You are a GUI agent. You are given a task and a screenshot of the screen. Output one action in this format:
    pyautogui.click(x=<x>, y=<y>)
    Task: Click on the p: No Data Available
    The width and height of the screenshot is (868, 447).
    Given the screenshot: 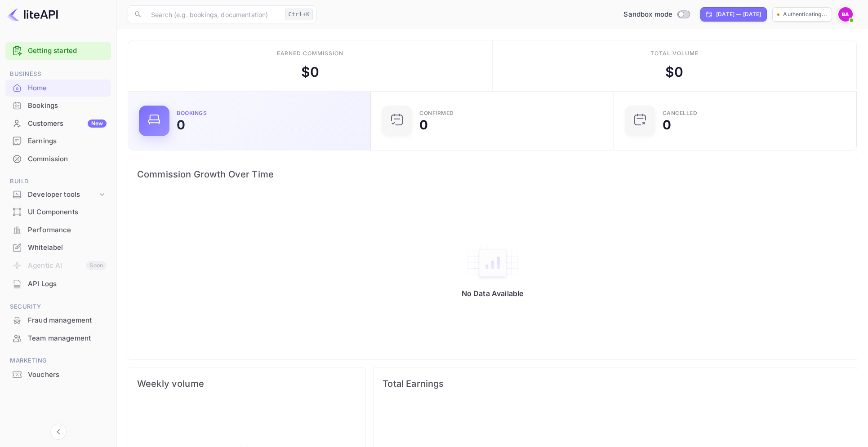 What is the action you would take?
    pyautogui.click(x=492, y=293)
    